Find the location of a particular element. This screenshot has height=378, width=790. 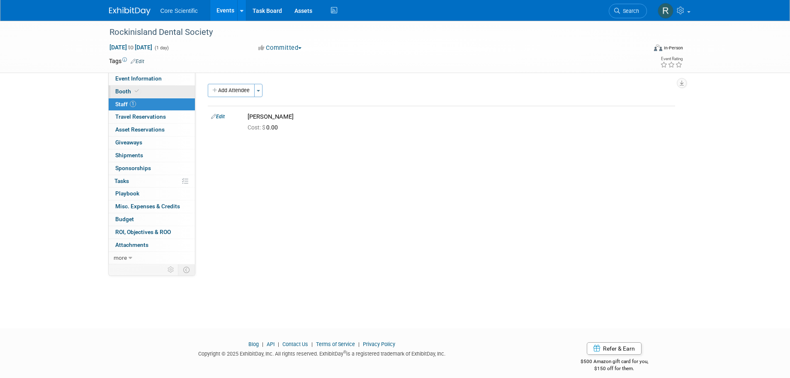

span: Giveaways is located at coordinates (129, 142).